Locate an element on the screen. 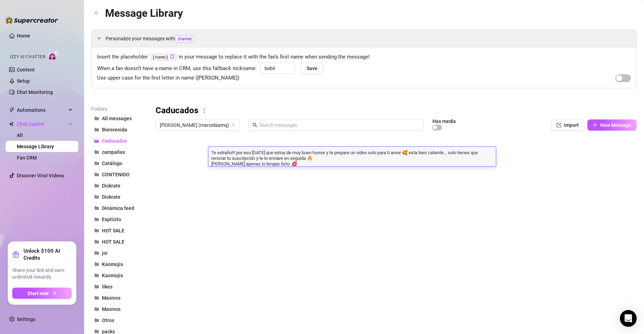 This screenshot has height=334, width=644. button: Kaomojis is located at coordinates (119, 276).